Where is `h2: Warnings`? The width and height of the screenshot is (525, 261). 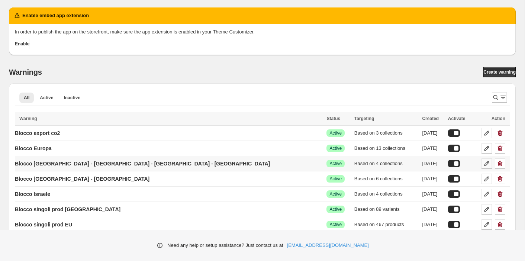 h2: Warnings is located at coordinates (25, 72).